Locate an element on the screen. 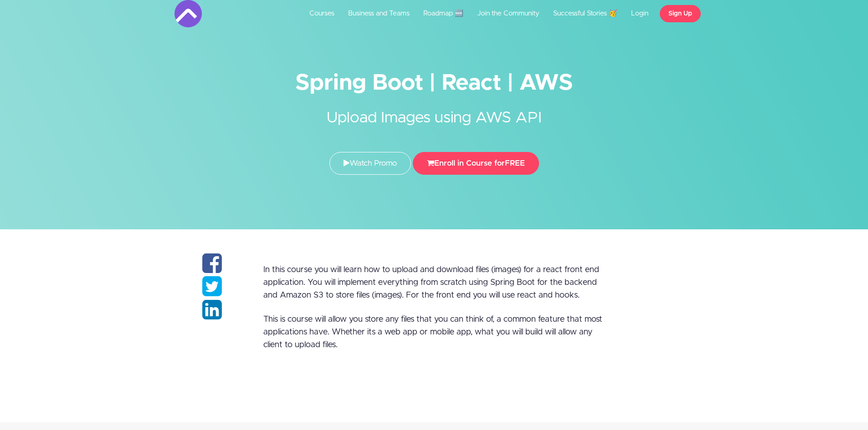  a: Sign Up is located at coordinates (680, 14).